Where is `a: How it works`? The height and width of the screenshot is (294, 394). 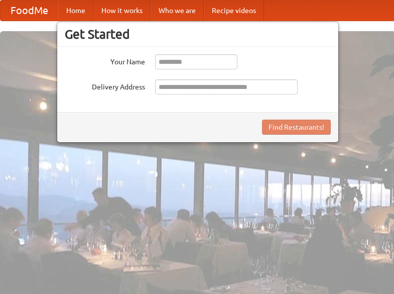
a: How it works is located at coordinates (122, 11).